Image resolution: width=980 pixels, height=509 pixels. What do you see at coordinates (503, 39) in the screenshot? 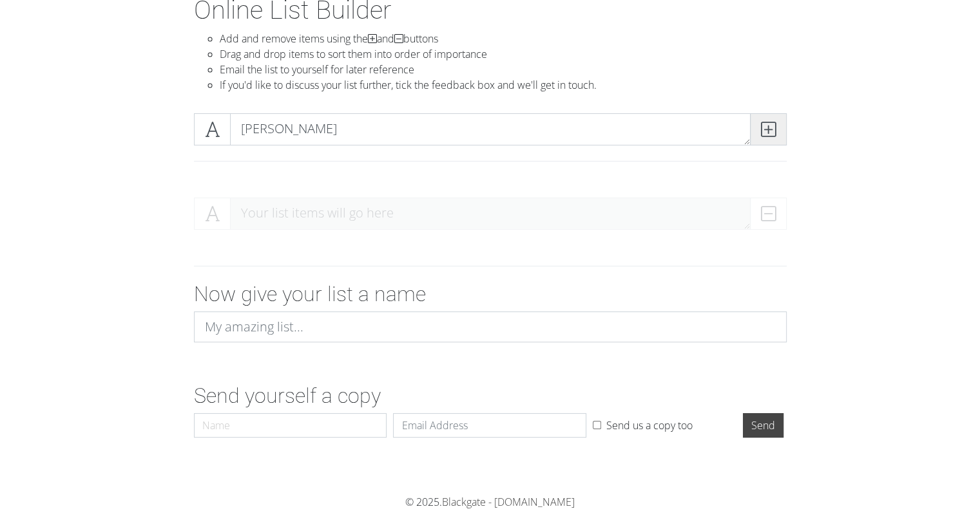
I see `li: Add and remove items using the and buttons` at bounding box center [503, 39].